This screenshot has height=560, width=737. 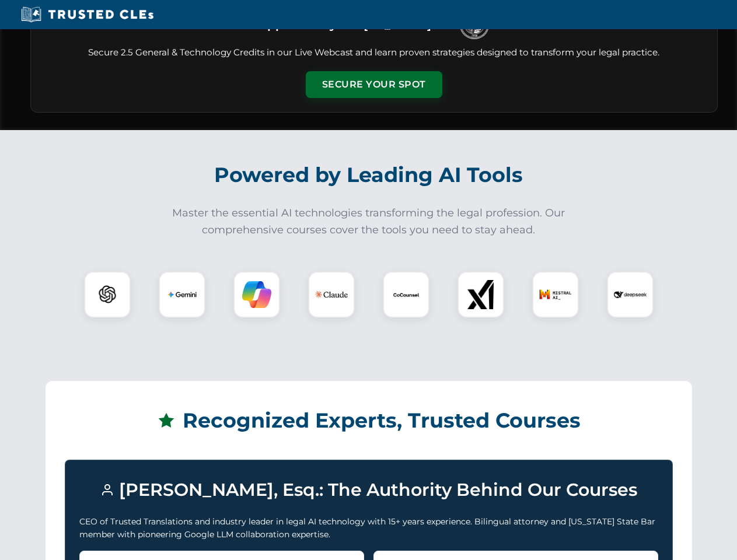 I want to click on p: CEO of Trusted Translations and industry leader in legal AI technology with 15+ years experience...., so click(x=368, y=528).